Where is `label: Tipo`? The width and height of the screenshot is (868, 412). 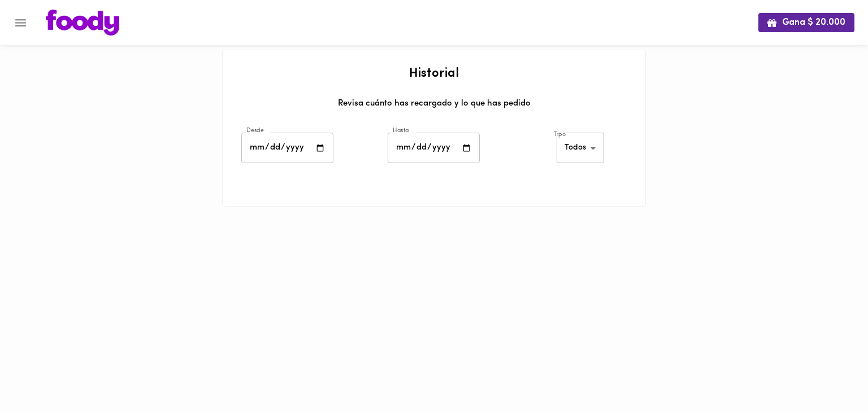 label: Tipo is located at coordinates (559, 134).